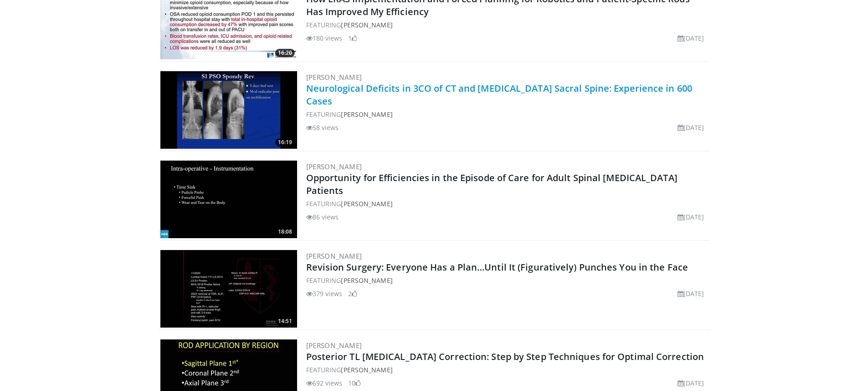  Describe the element at coordinates (228, 110) in the screenshot. I see `img: caf931cf-f2a9-403e-baf5-a33dbfc010c9.300x170_q85_crop-smart_upscale.jpg` at that location.